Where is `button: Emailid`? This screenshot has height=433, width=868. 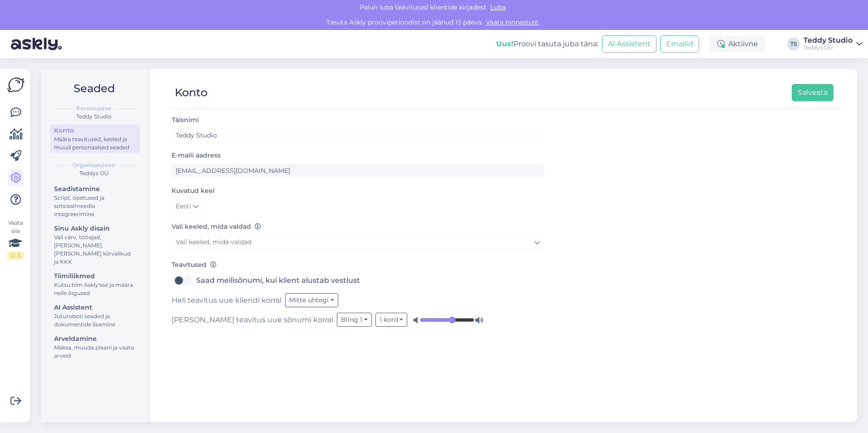
button: Emailid is located at coordinates (679, 44).